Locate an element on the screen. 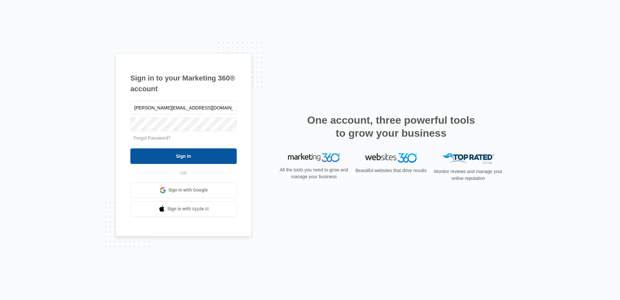  h2: One account, three powerful tools to grow your business is located at coordinates (391, 127).